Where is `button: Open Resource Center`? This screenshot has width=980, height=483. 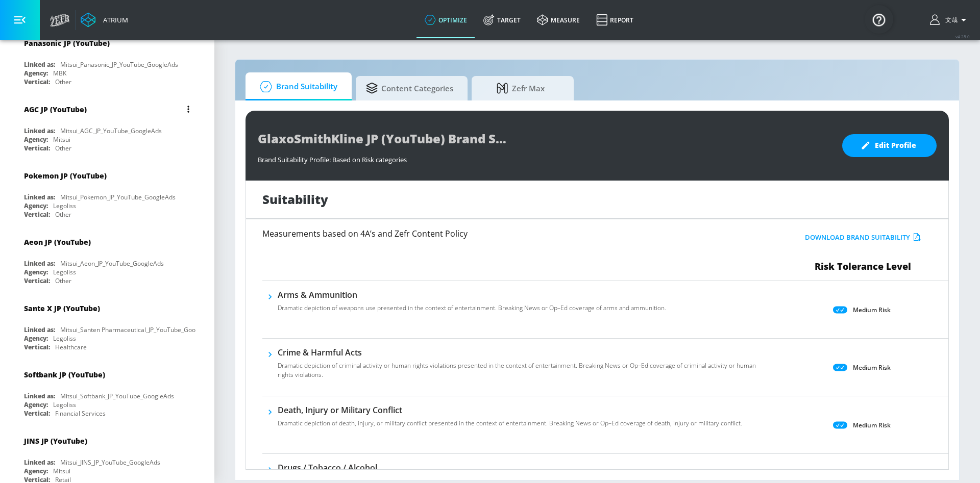 button: Open Resource Center is located at coordinates (880, 20).